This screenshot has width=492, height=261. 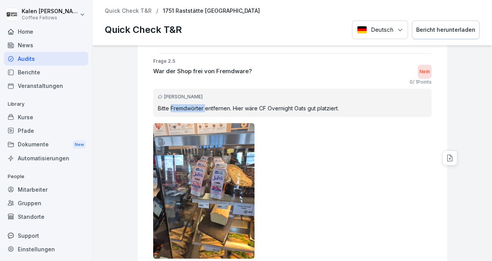 I want to click on a: Berichte, so click(x=46, y=72).